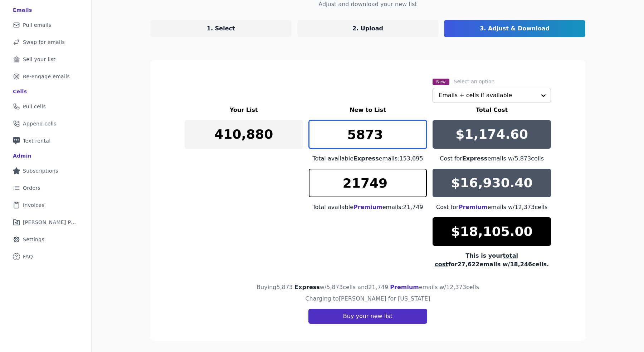 This screenshot has width=644, height=352. I want to click on p: $1,174.60, so click(491, 134).